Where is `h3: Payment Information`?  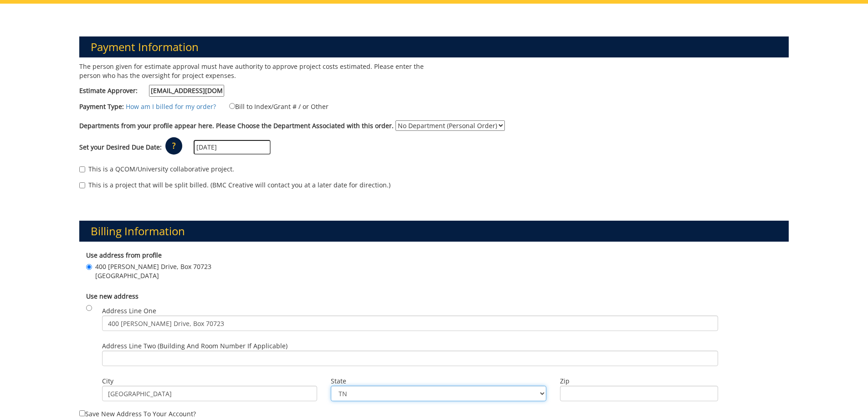 h3: Payment Information is located at coordinates (434, 47).